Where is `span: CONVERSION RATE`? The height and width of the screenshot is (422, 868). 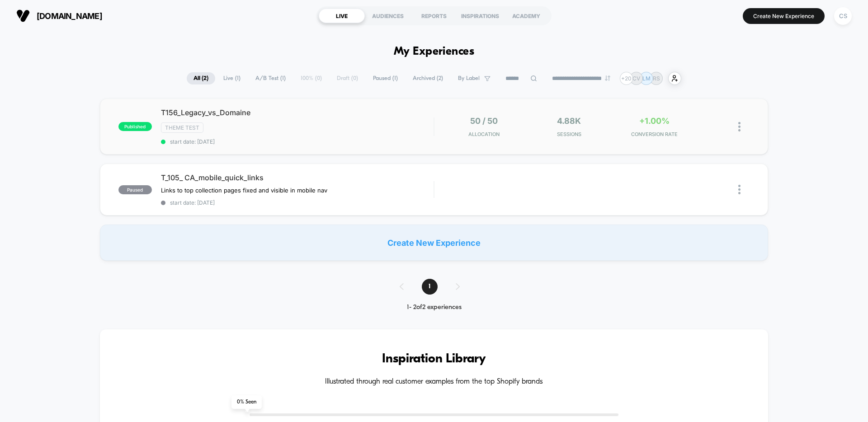 span: CONVERSION RATE is located at coordinates (654, 134).